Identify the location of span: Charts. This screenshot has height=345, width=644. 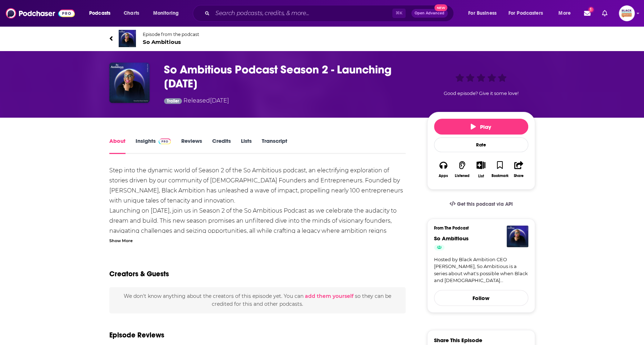
(131, 13).